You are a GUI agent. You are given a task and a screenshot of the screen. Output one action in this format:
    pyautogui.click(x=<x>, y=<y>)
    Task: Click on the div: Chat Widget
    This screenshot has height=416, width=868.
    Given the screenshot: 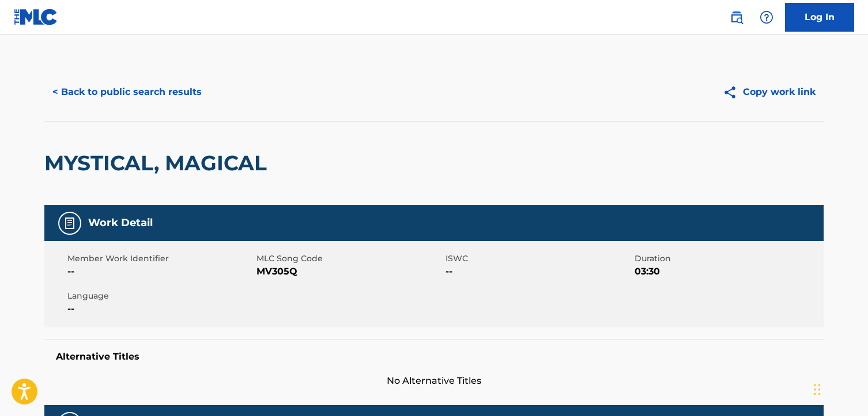 What is the action you would take?
    pyautogui.click(x=839, y=389)
    